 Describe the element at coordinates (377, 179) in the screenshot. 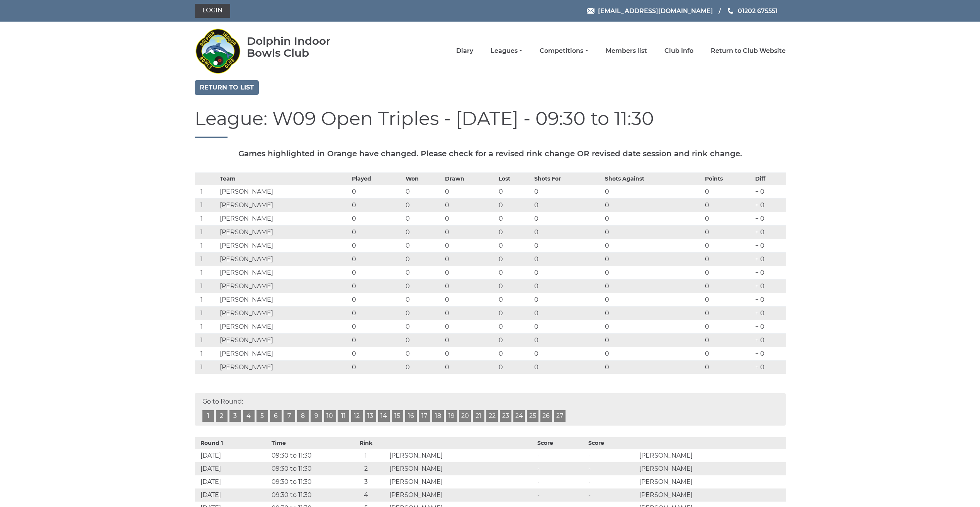

I see `th: Played` at that location.